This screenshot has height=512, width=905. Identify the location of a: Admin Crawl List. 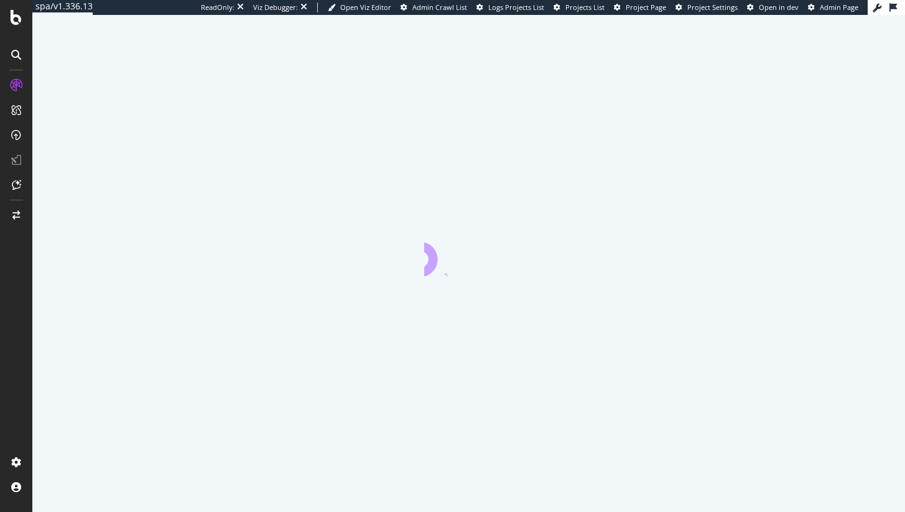
(433, 7).